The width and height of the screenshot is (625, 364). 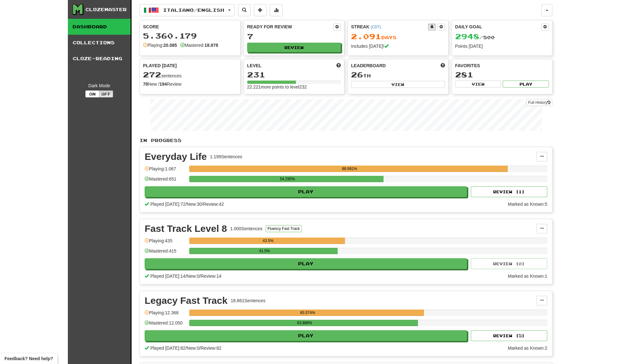 I want to click on div: Mastered: 12.050, so click(x=165, y=325).